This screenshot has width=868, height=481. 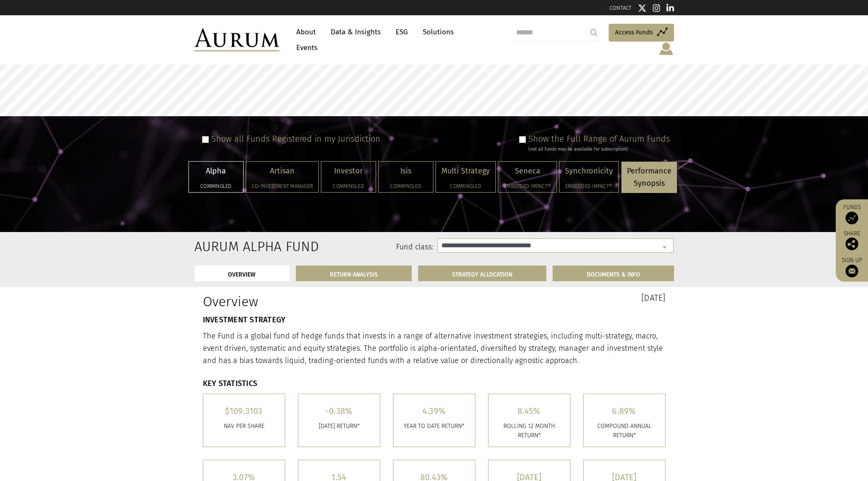 What do you see at coordinates (852, 267) in the screenshot?
I see `a: Sign up` at bounding box center [852, 267].